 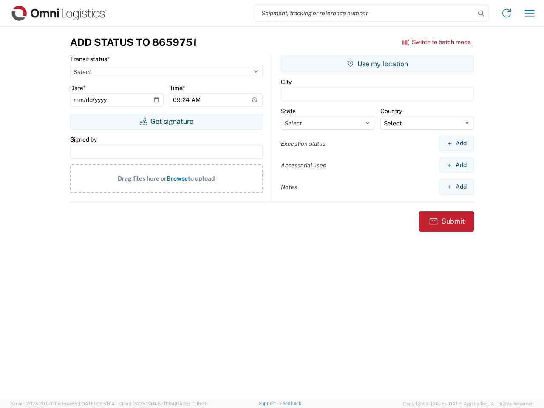 What do you see at coordinates (90, 59) in the screenshot?
I see `label: Transit status` at bounding box center [90, 59].